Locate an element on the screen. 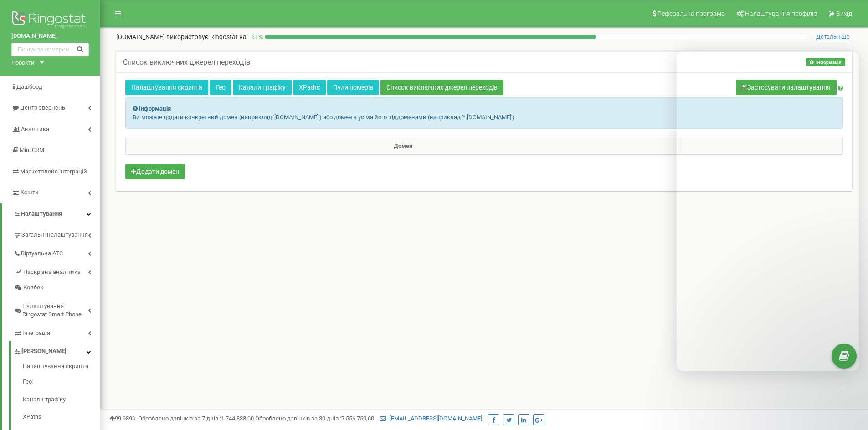  span: Інтеграція is located at coordinates (36, 334).